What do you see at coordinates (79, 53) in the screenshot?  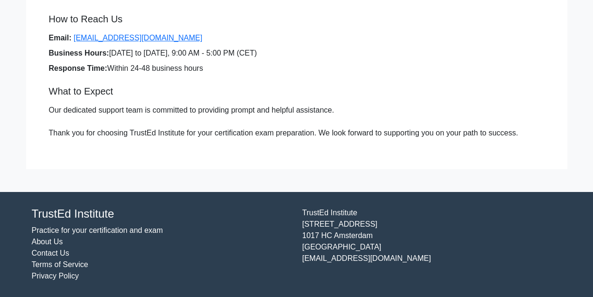 I see `strong: Business Hours:` at bounding box center [79, 53].